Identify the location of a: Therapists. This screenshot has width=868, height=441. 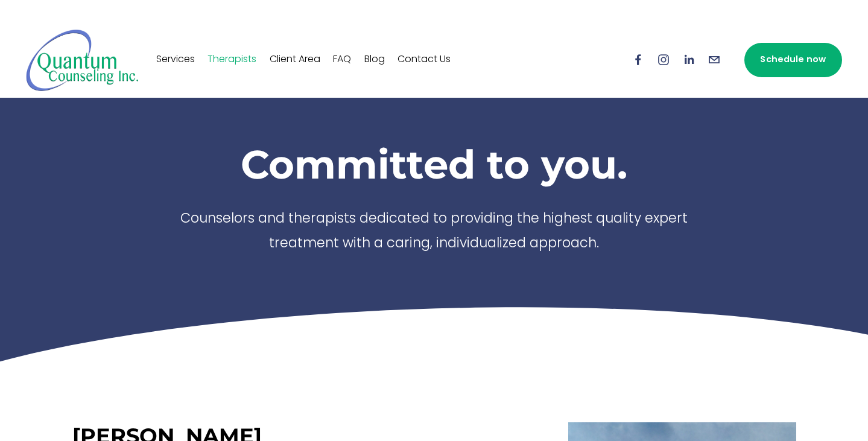
(232, 60).